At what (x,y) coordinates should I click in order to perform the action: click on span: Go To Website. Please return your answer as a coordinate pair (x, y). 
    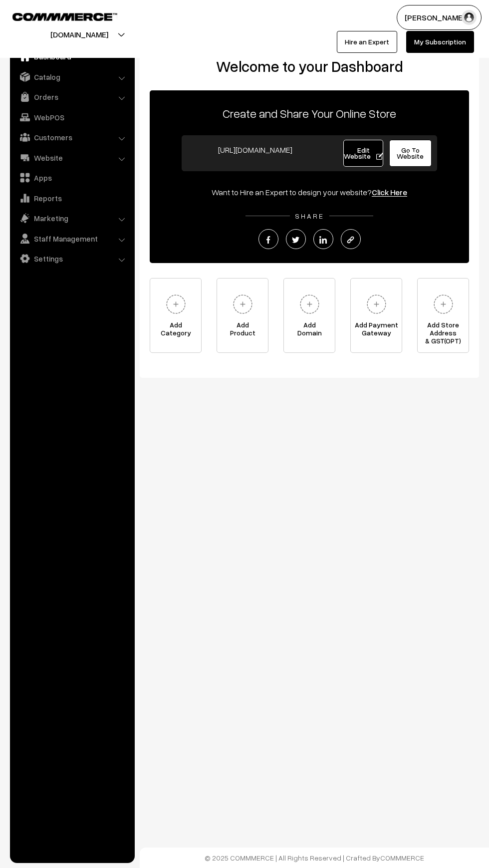
    Looking at the image, I should click on (410, 153).